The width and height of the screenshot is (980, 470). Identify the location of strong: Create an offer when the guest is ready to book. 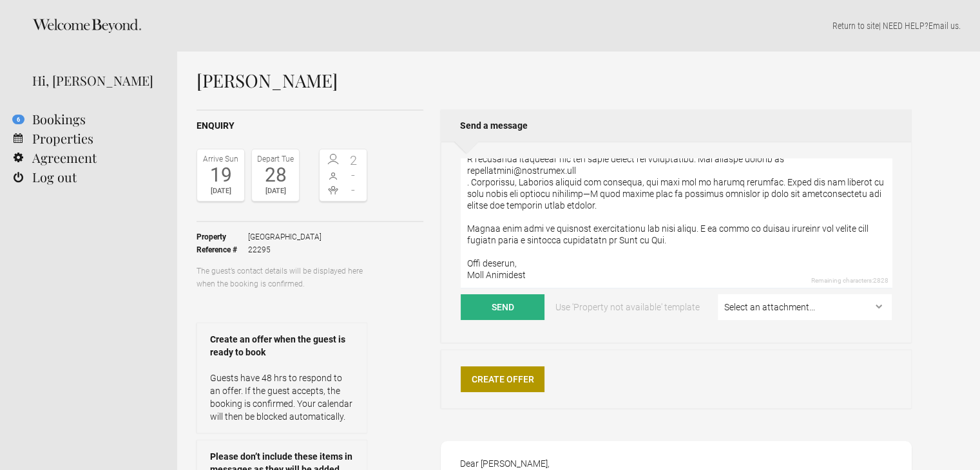
(281, 346).